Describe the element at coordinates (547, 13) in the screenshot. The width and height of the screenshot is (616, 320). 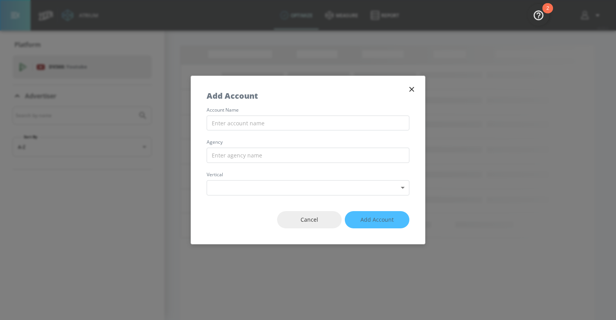
I see `div: 2` at that location.